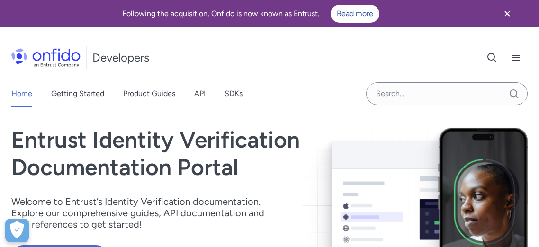 This screenshot has height=247, width=539. Describe the element at coordinates (492, 58) in the screenshot. I see `svg: Open search button` at that location.